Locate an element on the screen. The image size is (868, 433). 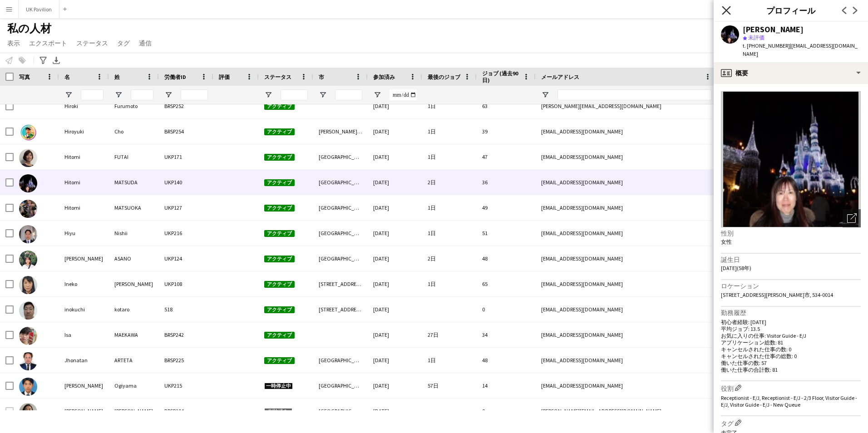
input: この行の選択は無効です (未チェック) is located at coordinates (9, 411).